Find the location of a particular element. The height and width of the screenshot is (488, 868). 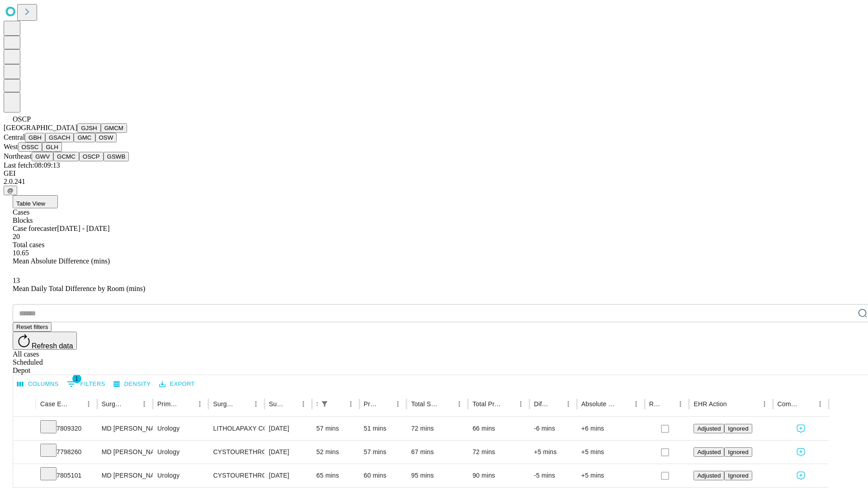

span: Mean Daily Total Difference by Room (mins) is located at coordinates (79, 288).